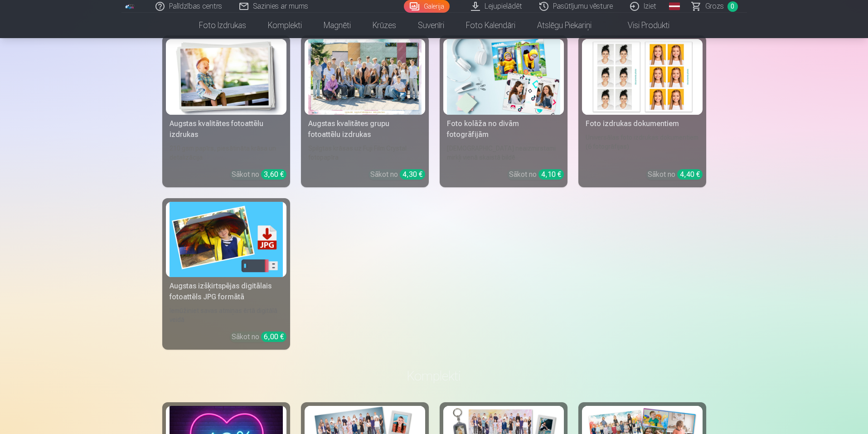 This screenshot has width=868, height=434. What do you see at coordinates (337, 25) in the screenshot?
I see `a: Magnēti` at bounding box center [337, 25].